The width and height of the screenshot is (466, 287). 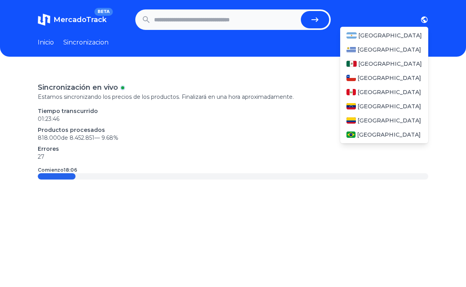 What do you see at coordinates (233, 149) in the screenshot?
I see `p: Errores` at bounding box center [233, 149].